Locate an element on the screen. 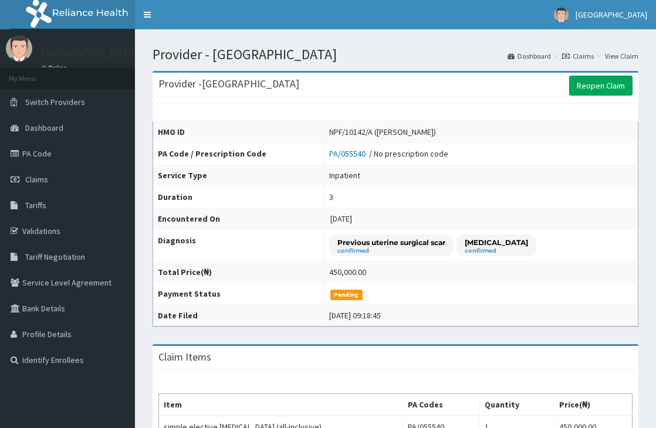 The width and height of the screenshot is (656, 428). h3: Claim Items is located at coordinates (185, 357).